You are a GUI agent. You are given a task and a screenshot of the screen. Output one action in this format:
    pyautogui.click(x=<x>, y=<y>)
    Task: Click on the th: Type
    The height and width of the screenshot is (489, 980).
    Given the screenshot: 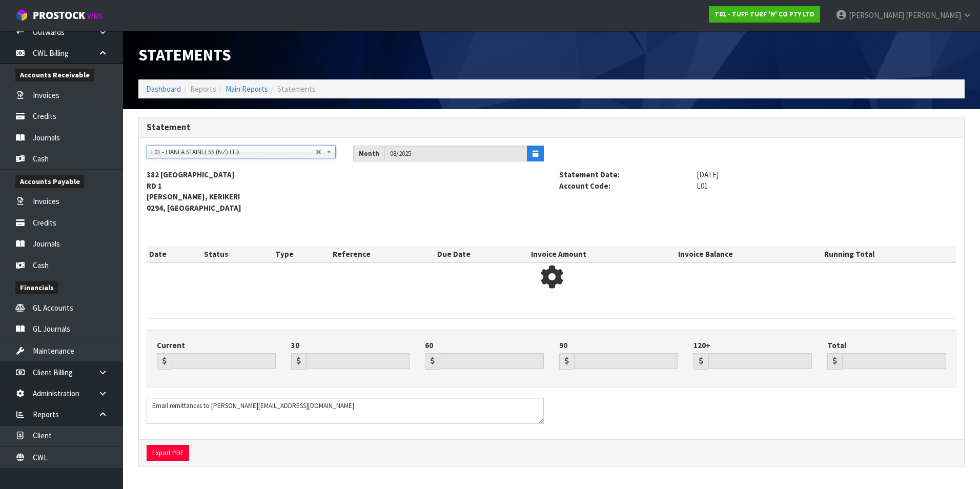 What is the action you would take?
    pyautogui.click(x=302, y=254)
    